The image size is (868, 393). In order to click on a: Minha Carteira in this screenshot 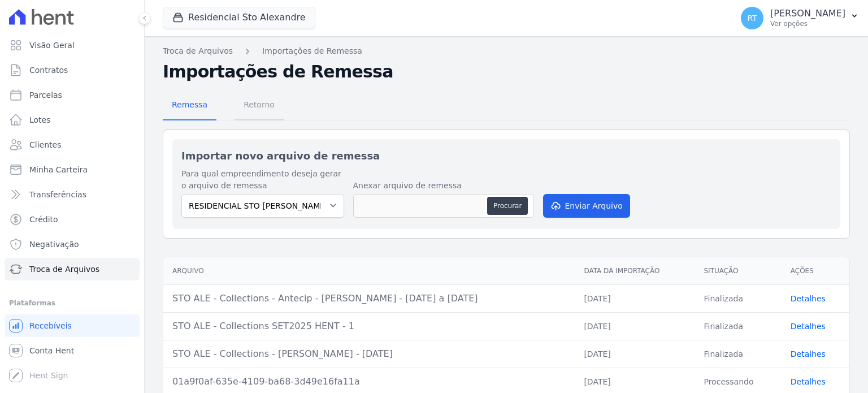, I will do `click(72, 170)`.